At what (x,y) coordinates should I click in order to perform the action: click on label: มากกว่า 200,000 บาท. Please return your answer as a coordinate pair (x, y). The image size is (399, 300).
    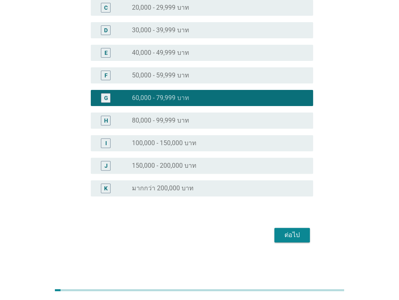
    Looking at the image, I should click on (162, 188).